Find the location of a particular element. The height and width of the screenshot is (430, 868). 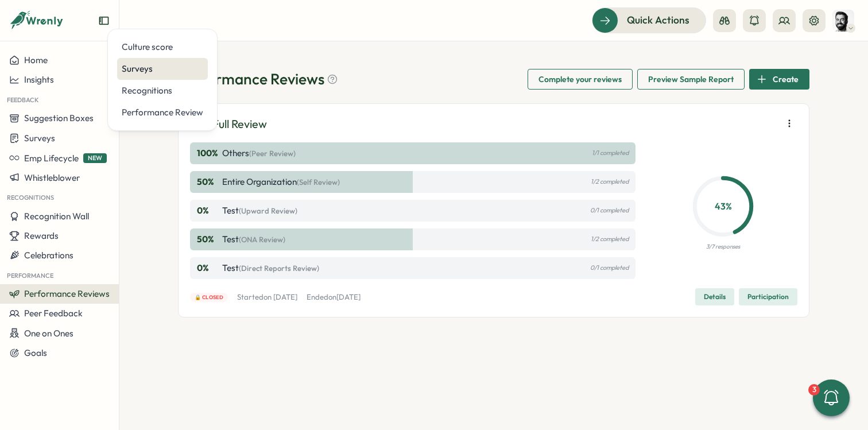

button: Complete your reviews is located at coordinates (580, 79).